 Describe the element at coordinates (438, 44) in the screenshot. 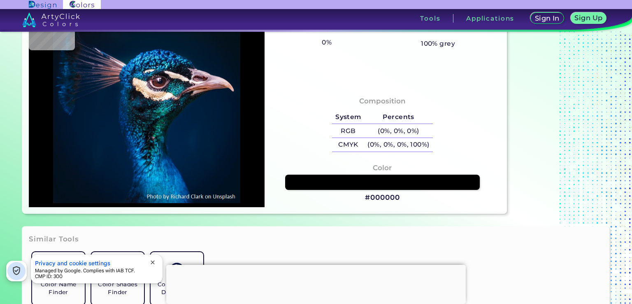

I see `h5: 100% grey` at that location.